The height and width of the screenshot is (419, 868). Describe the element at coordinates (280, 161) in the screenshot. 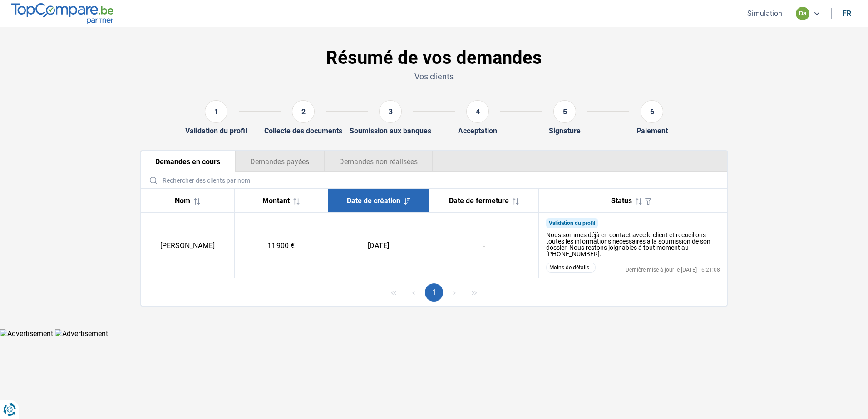

I see `button: Demandes payées` at that location.